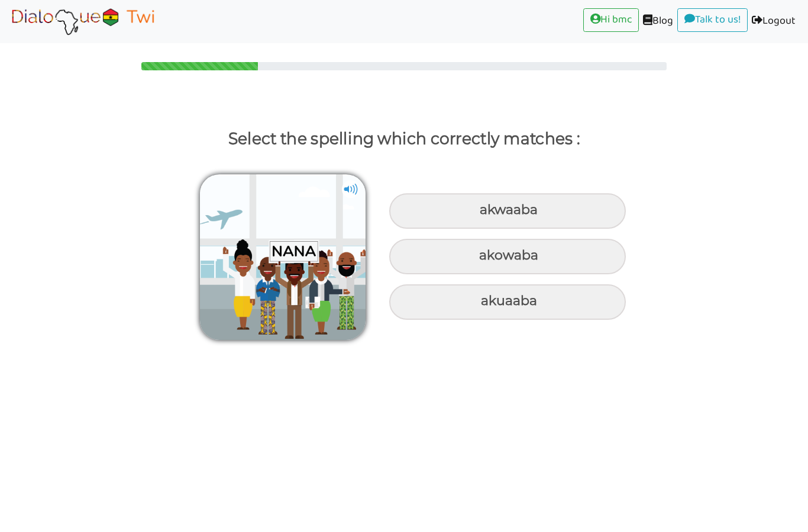 The width and height of the screenshot is (808, 532). I want to click on img: akwaaba-named-common3.png, so click(283, 257).